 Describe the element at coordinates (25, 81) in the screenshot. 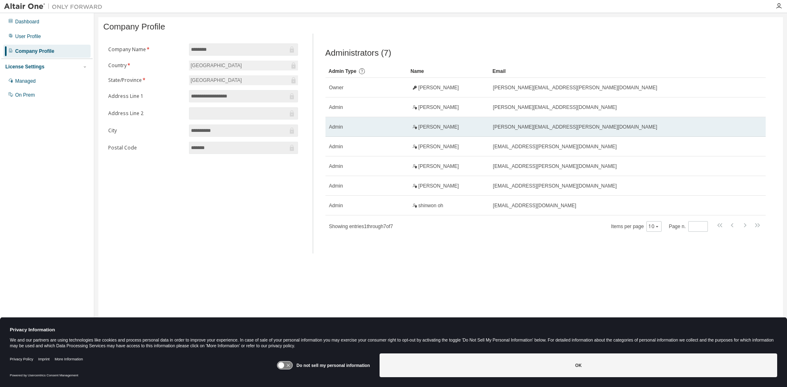

I see `div: Managed` at that location.